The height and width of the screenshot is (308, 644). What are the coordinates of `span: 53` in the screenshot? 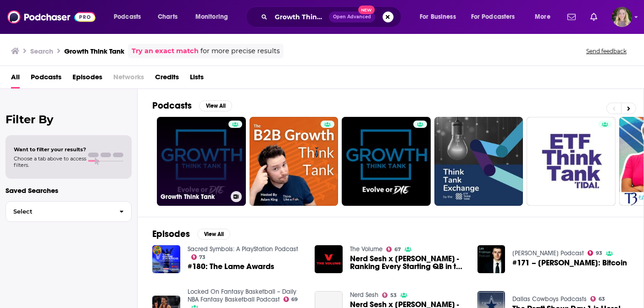 It's located at (394, 295).